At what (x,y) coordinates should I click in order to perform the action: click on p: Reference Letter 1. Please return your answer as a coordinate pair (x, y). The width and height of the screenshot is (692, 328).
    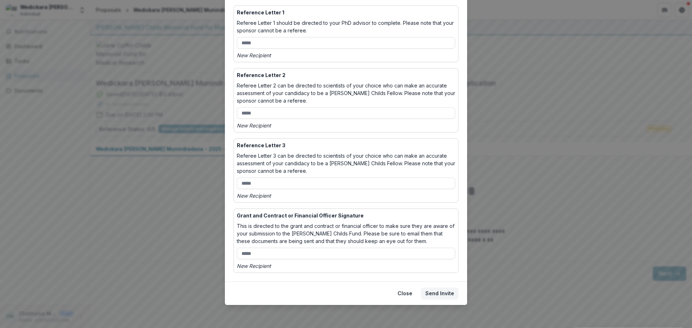
    Looking at the image, I should click on (346, 12).